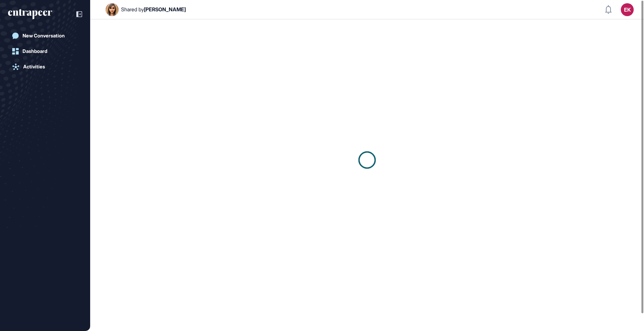 Image resolution: width=644 pixels, height=331 pixels. What do you see at coordinates (112, 10) in the screenshot?
I see `img: User Image` at bounding box center [112, 10].